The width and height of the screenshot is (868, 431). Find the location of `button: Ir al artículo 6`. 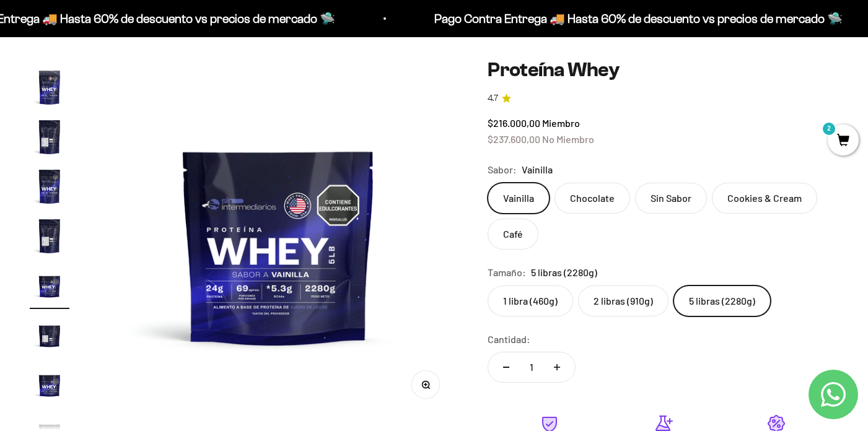

button: Ir al artículo 6 is located at coordinates (50, 89).